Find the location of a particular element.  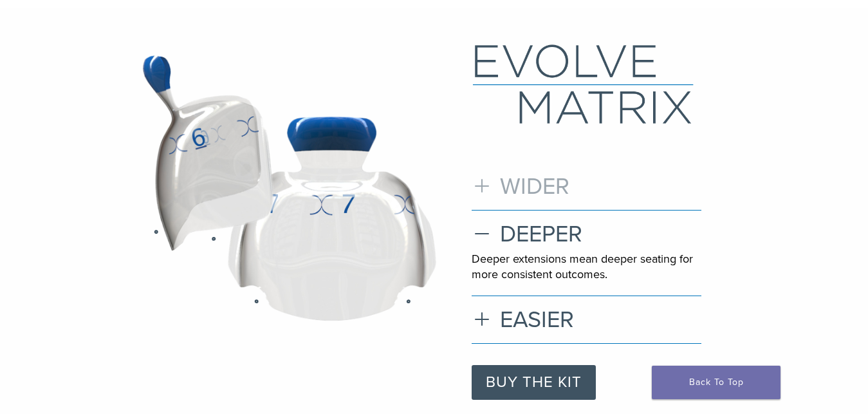

h3: DEEPER is located at coordinates (586, 234).